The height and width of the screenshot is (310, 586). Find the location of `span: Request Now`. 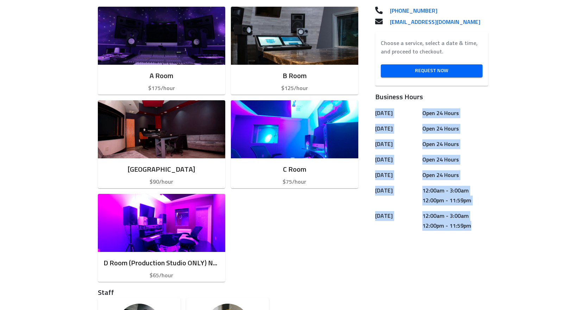

span: Request Now is located at coordinates (432, 71).